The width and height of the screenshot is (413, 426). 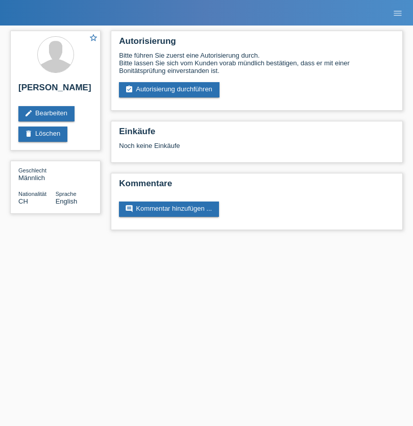 I want to click on span: Nationalität, so click(x=32, y=194).